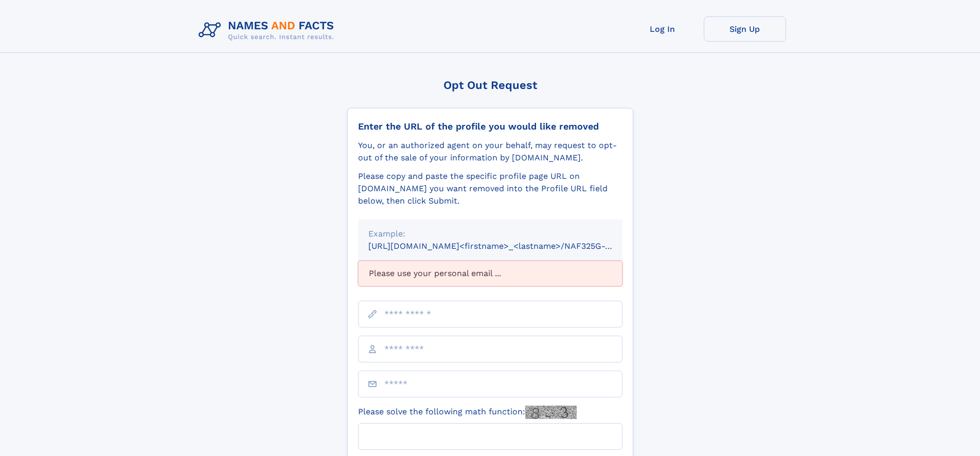  What do you see at coordinates (490, 234) in the screenshot?
I see `div: Example:` at bounding box center [490, 234].